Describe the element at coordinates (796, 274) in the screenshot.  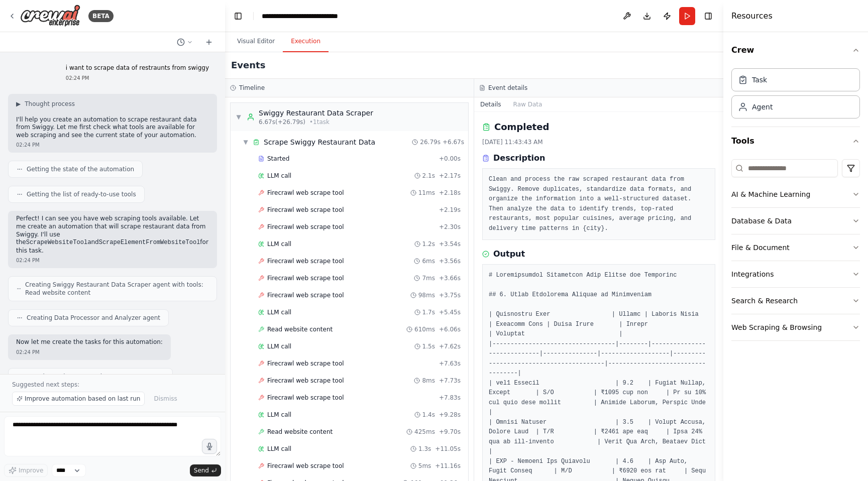
I see `button: Integrations` at that location.